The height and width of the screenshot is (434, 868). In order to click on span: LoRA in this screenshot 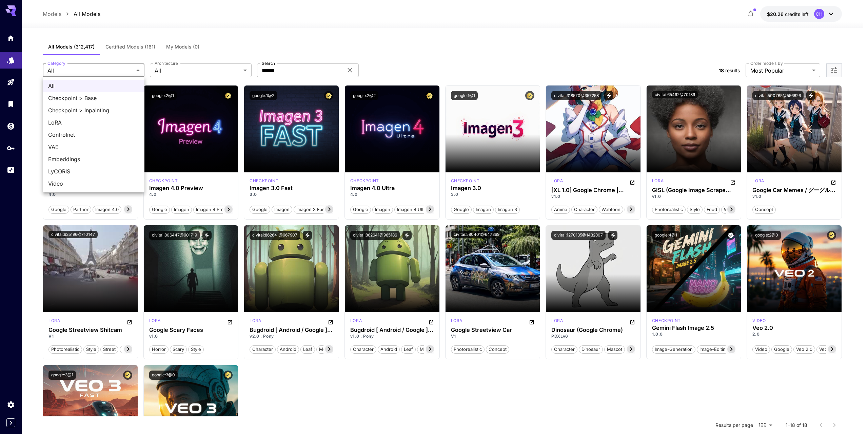, I will do `click(93, 122)`.